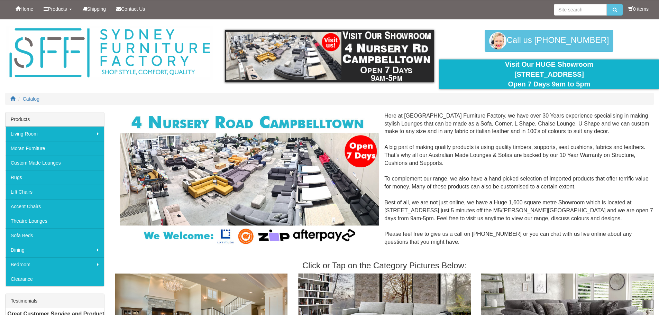 The image size is (659, 315). I want to click on li: 0 items, so click(639, 9).